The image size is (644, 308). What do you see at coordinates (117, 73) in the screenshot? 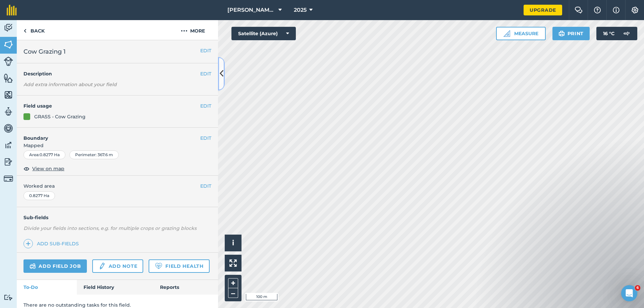
I see `h4: Description` at bounding box center [117, 73].